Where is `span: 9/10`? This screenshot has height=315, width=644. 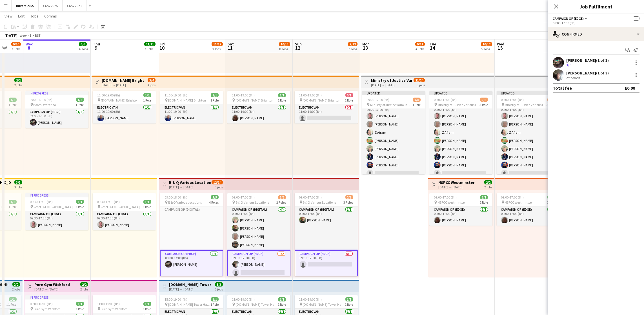 span: 9/10 is located at coordinates (16, 44).